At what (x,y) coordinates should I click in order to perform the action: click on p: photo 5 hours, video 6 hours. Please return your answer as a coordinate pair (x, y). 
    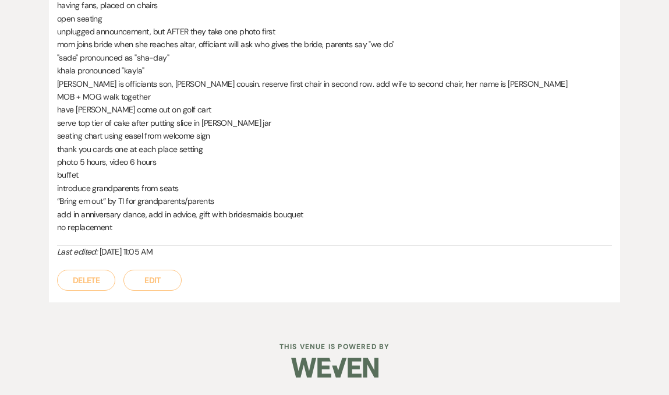
    Looking at the image, I should click on (334, 162).